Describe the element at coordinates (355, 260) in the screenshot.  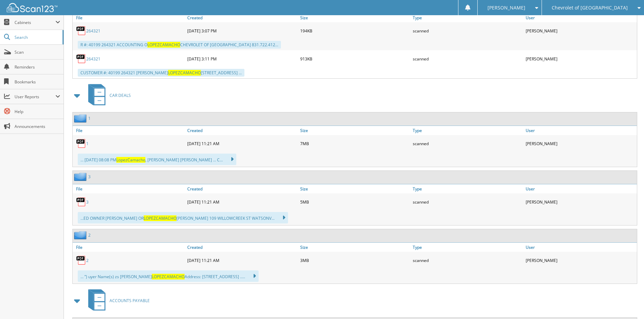
I see `div: 3MB` at that location.